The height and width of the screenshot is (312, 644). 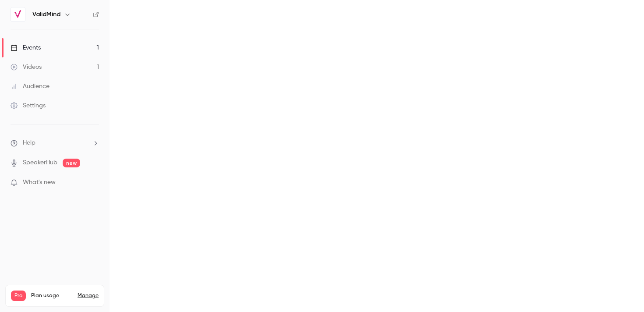 What do you see at coordinates (40, 162) in the screenshot?
I see `a: SpeakerHub` at bounding box center [40, 162].